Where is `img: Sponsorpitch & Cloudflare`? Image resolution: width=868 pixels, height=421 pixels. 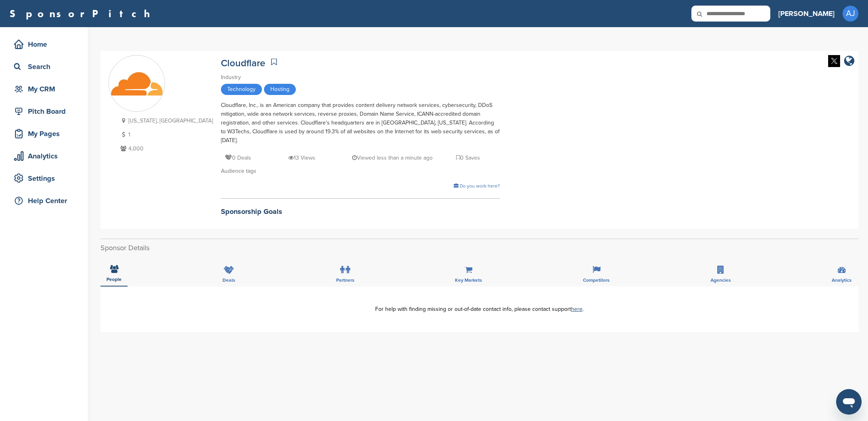 img: Sponsorpitch & Cloudflare is located at coordinates (137, 84).